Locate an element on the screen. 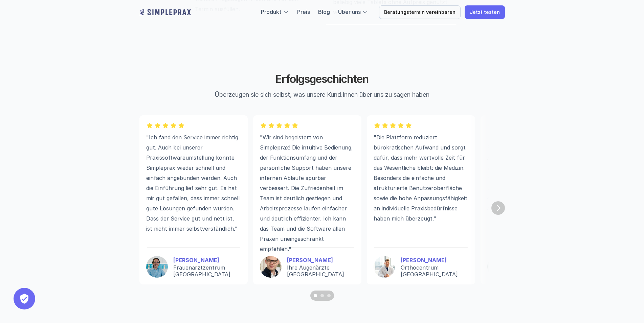 This screenshot has height=323, width=644. li: 1 of 8 is located at coordinates (194, 157).